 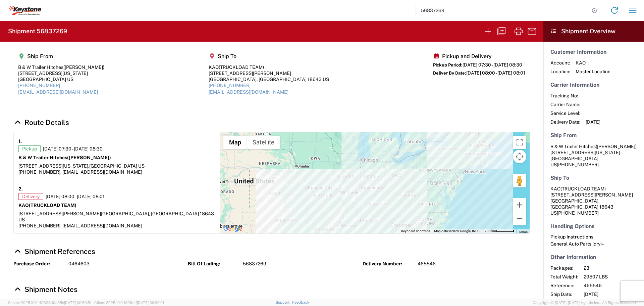 I want to click on span: Packages:, so click(x=564, y=268).